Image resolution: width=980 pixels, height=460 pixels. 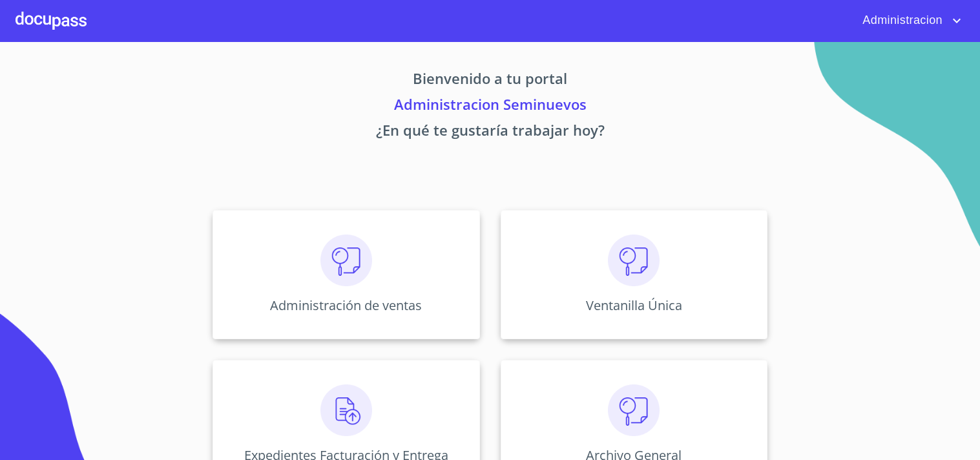 I want to click on p: Administracion Seminuevos, so click(x=490, y=107).